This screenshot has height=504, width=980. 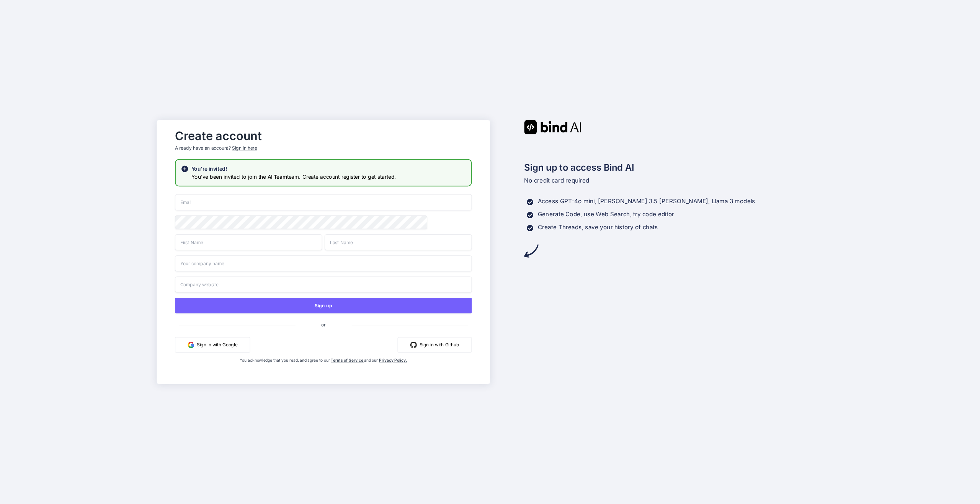 I want to click on input: Company website, so click(x=323, y=284).